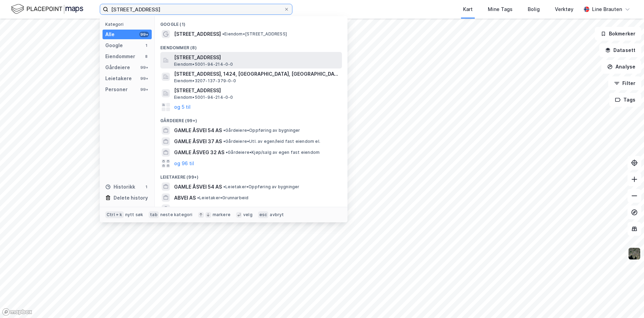 Image resolution: width=644 pixels, height=318 pixels. I want to click on div: tab, so click(154, 215).